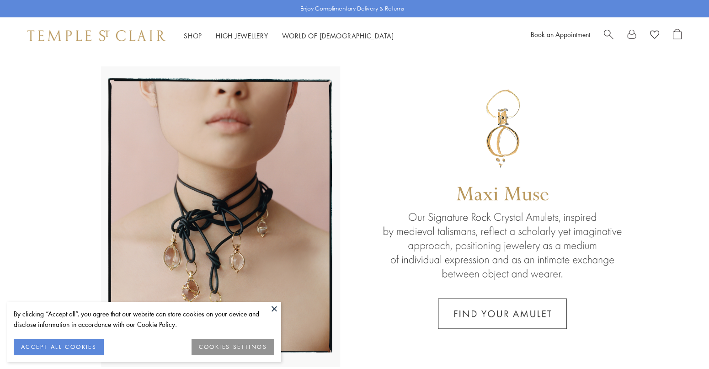  What do you see at coordinates (352, 9) in the screenshot?
I see `p: Enjoy Complimentary Delivery & Returns` at bounding box center [352, 9].